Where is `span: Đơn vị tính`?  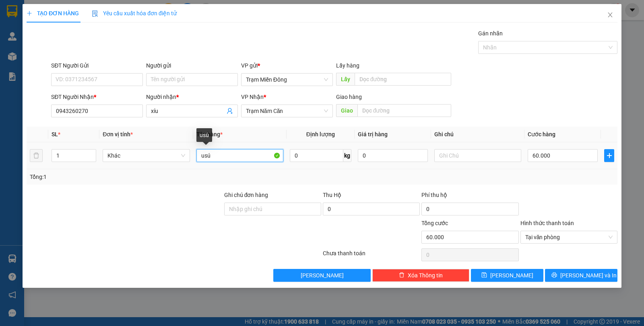 span: Đơn vị tính is located at coordinates (117, 134).